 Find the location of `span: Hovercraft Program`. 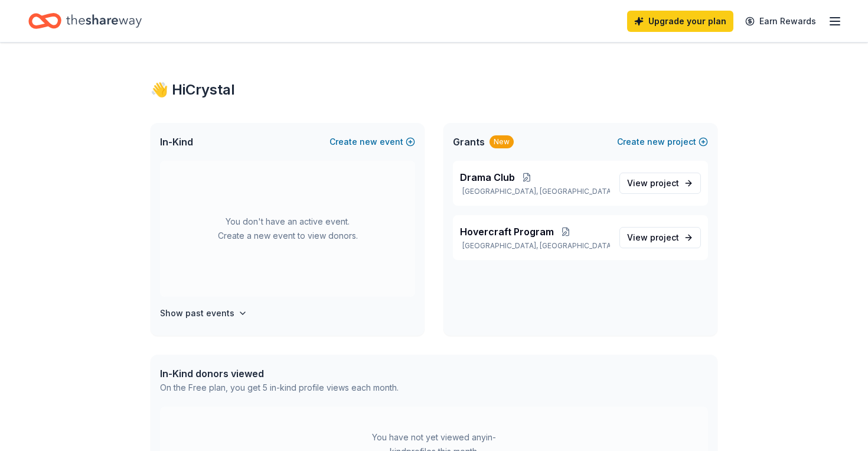

span: Hovercraft Program is located at coordinates (506, 231).